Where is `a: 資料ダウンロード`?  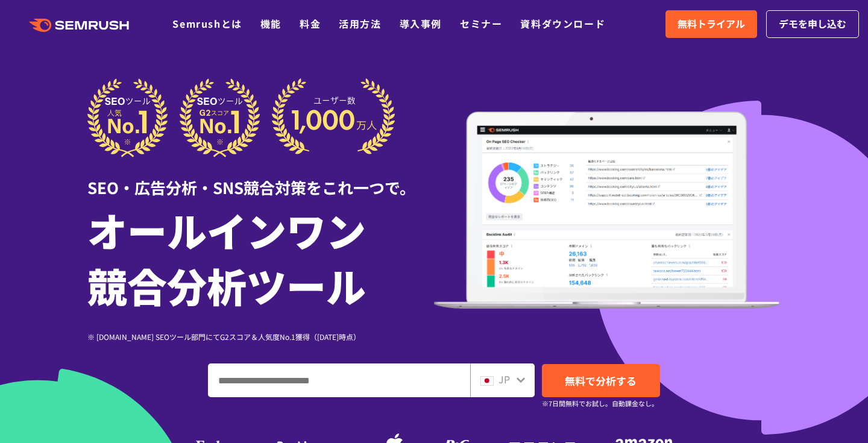 a: 資料ダウンロード is located at coordinates (562, 23).